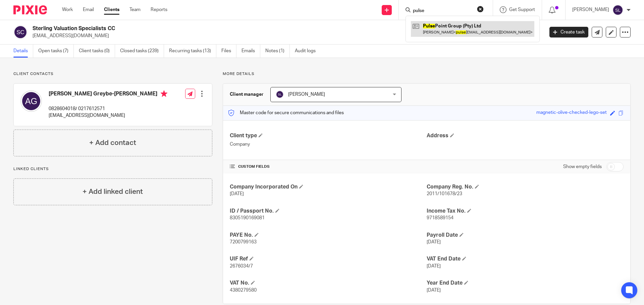 The width and height of the screenshot is (644, 305). What do you see at coordinates (328, 211) in the screenshot?
I see `h4: ID / Passport No.` at bounding box center [328, 211].